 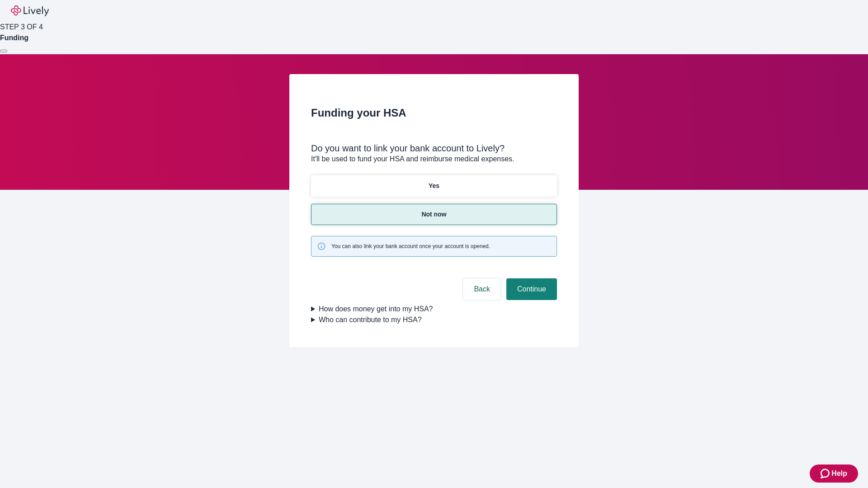 What do you see at coordinates (482, 289) in the screenshot?
I see `button: Back` at bounding box center [482, 289].